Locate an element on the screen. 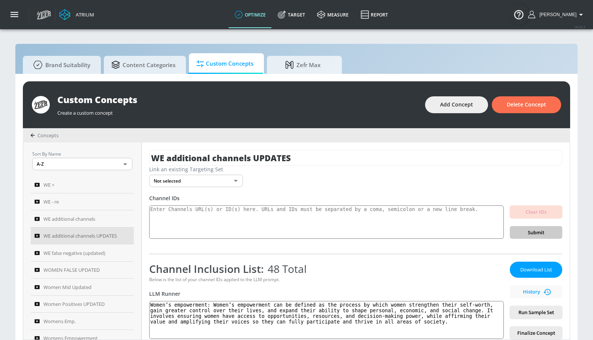 This screenshot has height=340, width=593. div: A-Z is located at coordinates (82, 164).